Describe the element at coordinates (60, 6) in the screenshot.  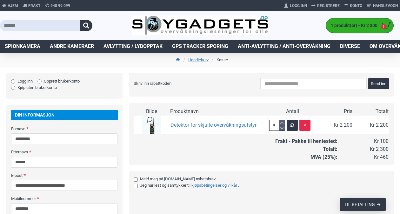
I see `span: 940 99 099` at that location.